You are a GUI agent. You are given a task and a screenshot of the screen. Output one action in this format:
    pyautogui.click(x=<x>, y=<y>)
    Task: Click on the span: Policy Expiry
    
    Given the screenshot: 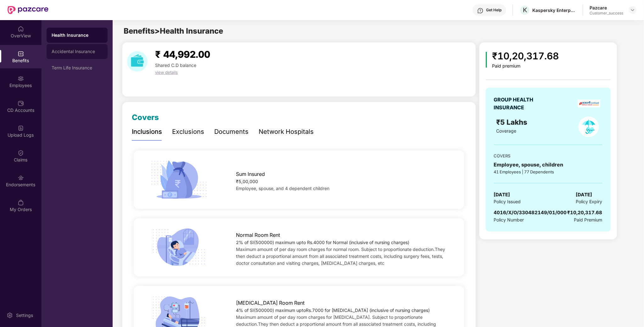 What is the action you would take?
    pyautogui.click(x=589, y=202)
    